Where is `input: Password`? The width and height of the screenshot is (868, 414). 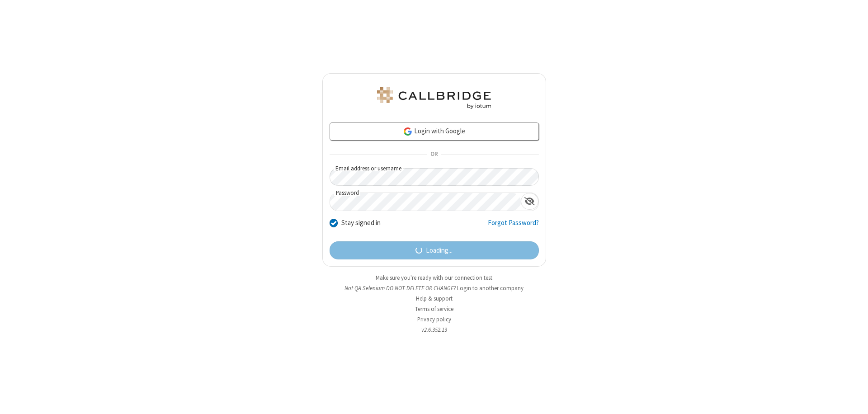 input: Password is located at coordinates (425, 202).